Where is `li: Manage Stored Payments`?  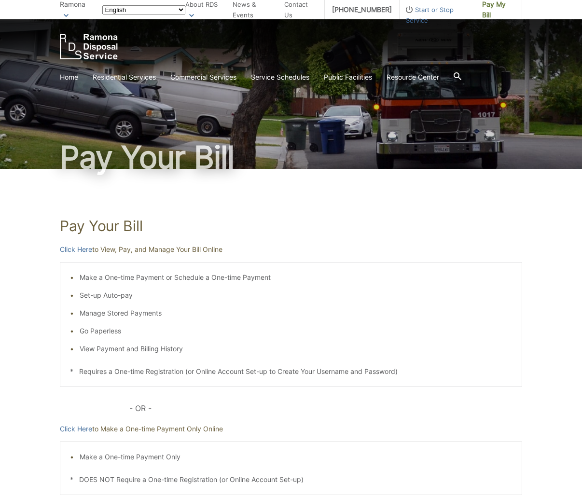
li: Manage Stored Payments is located at coordinates (296, 313).